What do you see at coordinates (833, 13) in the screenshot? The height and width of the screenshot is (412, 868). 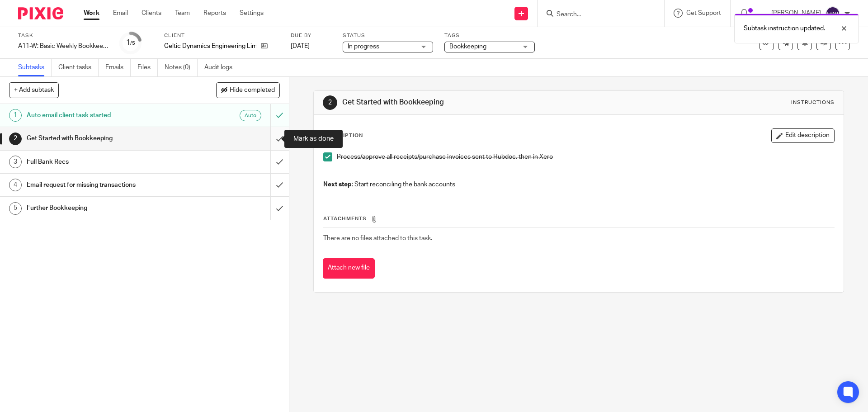 I see `img: svg%3E` at bounding box center [833, 13].